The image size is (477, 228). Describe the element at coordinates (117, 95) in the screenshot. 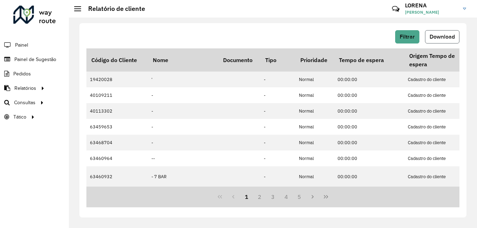

I see `td: 40109211` at that location.